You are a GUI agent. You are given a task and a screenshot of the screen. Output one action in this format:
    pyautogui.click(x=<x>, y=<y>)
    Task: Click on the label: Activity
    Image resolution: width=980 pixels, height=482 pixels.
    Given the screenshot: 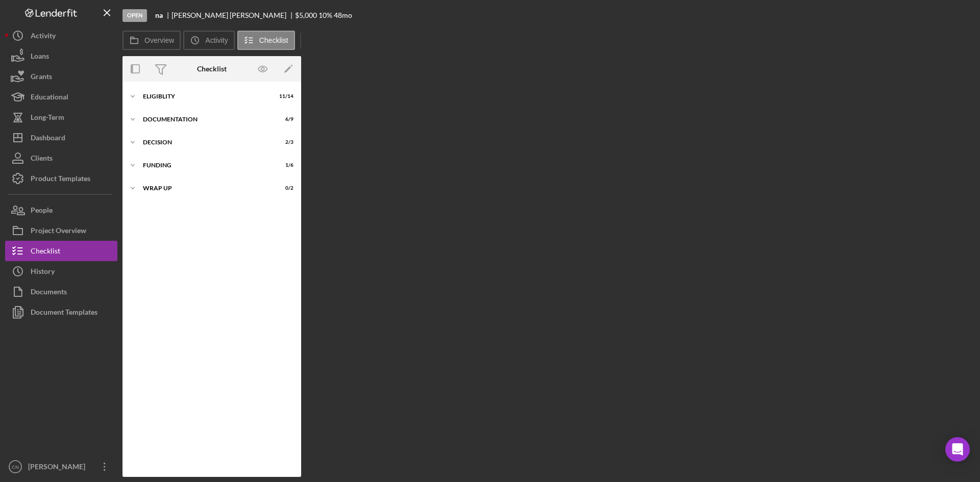 What is the action you would take?
    pyautogui.click(x=217, y=40)
    